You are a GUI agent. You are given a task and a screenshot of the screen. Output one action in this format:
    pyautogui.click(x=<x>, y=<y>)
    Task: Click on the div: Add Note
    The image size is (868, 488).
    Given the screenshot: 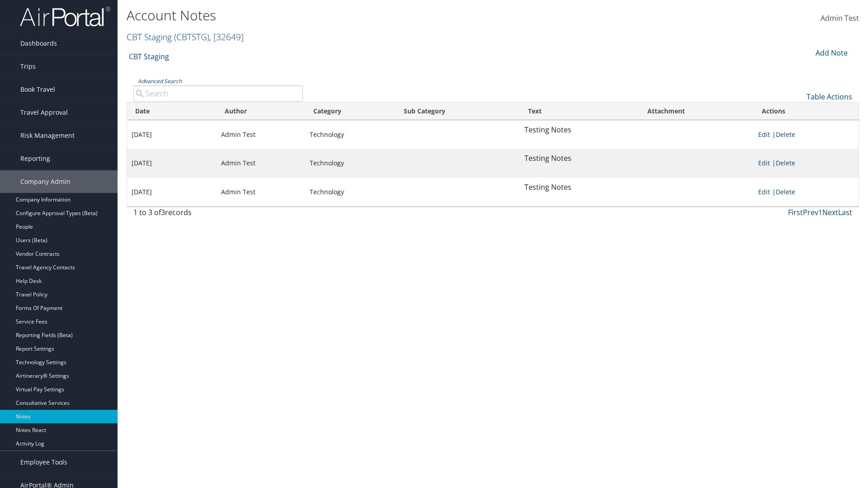 What is the action you would take?
    pyautogui.click(x=830, y=53)
    